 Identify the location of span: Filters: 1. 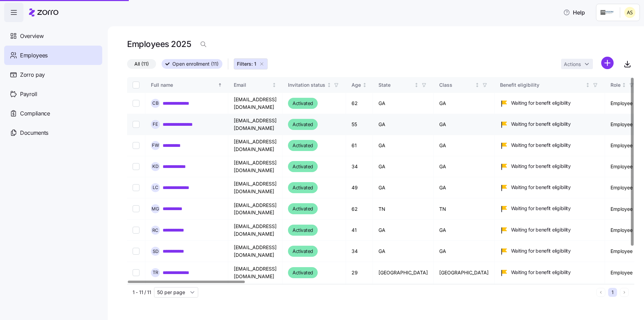
(246, 64).